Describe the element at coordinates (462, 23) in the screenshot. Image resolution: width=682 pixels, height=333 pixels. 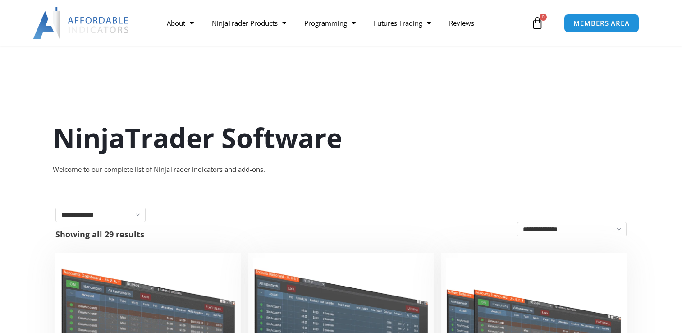
I see `a: Reviews` at that location.